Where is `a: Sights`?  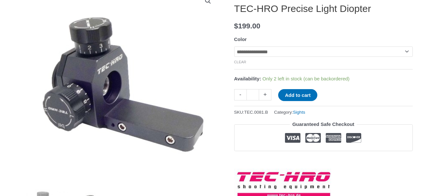
a: Sights is located at coordinates (299, 112).